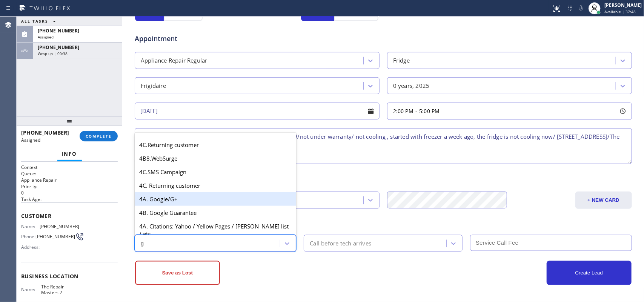  What do you see at coordinates (215, 172) in the screenshot?
I see `div: 4C.SMS Campaign` at bounding box center [215, 172].